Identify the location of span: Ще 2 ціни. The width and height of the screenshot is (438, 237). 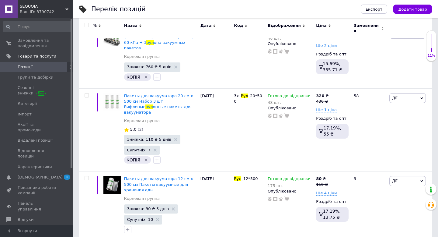
(327, 46).